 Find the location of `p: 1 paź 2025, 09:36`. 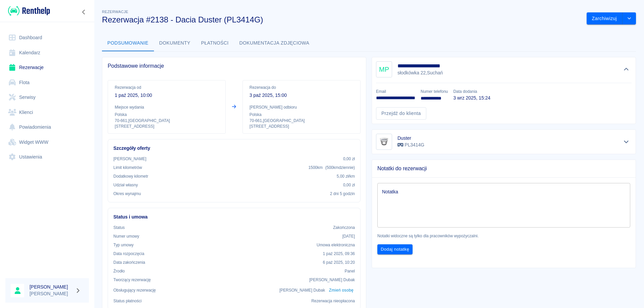

p: 1 paź 2025, 09:36 is located at coordinates (339, 253).